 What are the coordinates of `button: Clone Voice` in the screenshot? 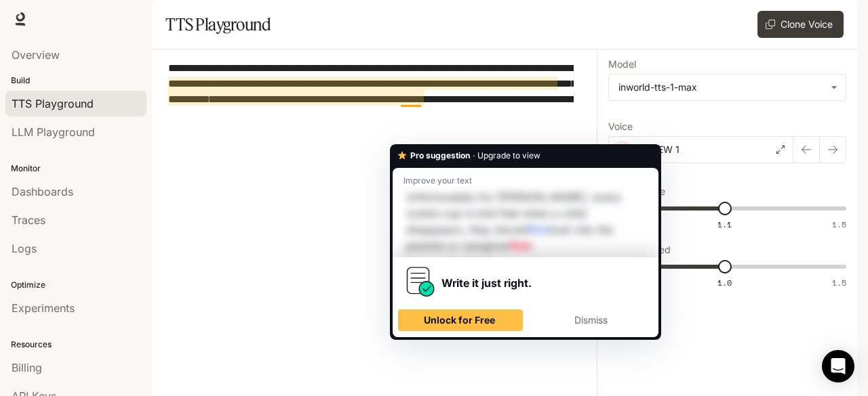 It's located at (800, 24).